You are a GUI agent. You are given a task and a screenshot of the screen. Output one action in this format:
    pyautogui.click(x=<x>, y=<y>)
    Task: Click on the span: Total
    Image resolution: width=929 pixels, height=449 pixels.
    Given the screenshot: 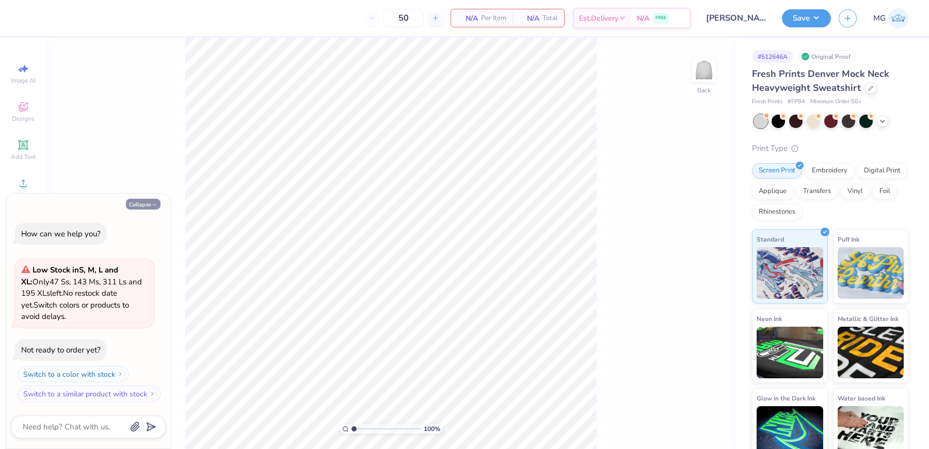 What is the action you would take?
    pyautogui.click(x=550, y=18)
    